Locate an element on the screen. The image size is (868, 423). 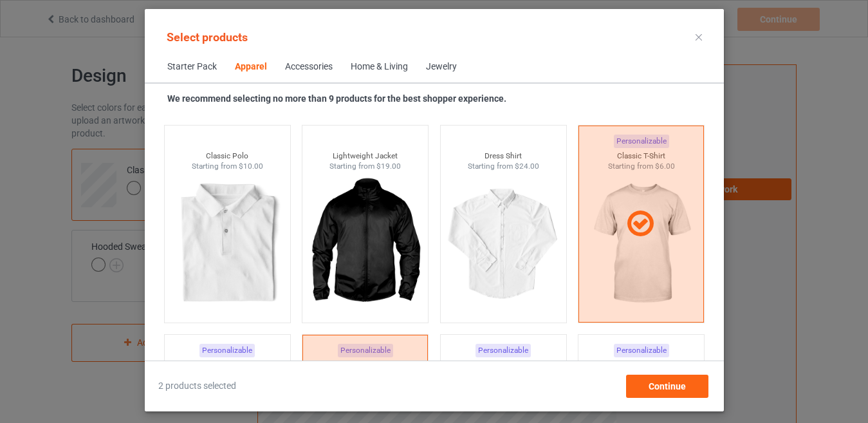
div: Premium Fit Mens Tee is located at coordinates (226, 365).